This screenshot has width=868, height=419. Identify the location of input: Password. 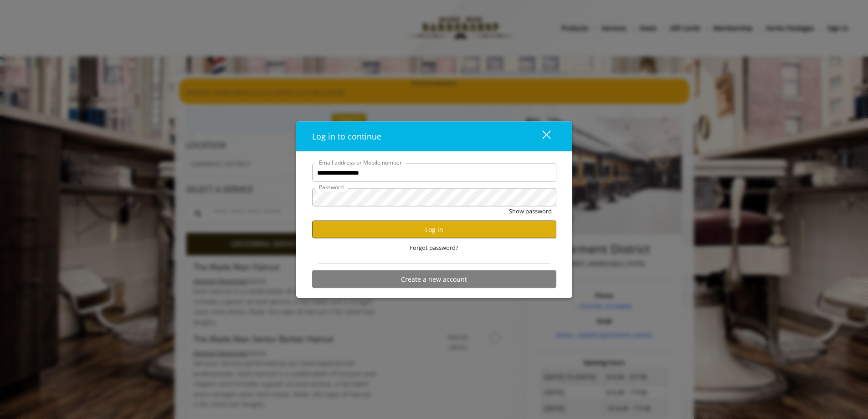
(434, 197).